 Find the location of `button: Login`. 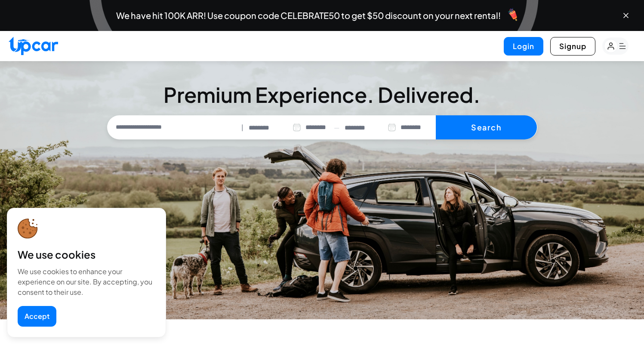

button: Login is located at coordinates (523, 46).